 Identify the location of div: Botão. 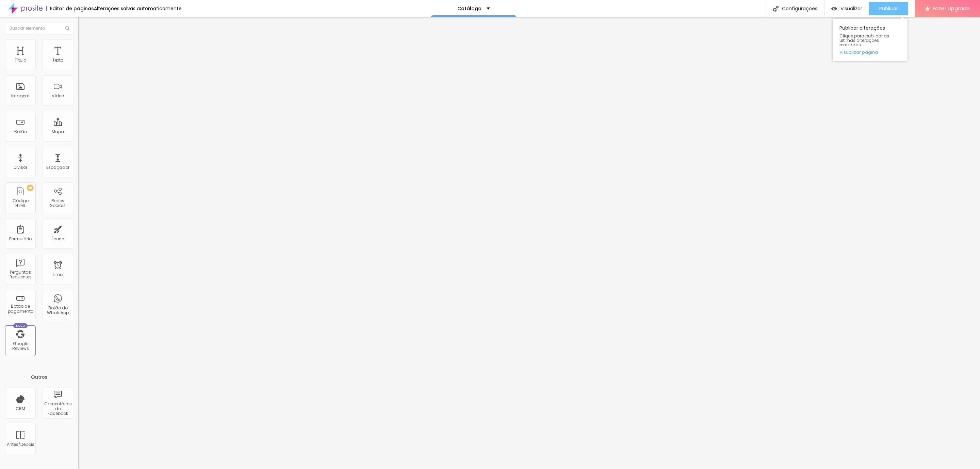
(20, 132).